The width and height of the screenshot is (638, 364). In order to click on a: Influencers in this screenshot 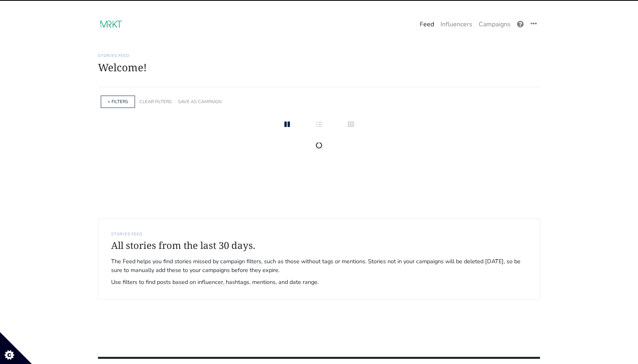, I will do `click(456, 25)`.